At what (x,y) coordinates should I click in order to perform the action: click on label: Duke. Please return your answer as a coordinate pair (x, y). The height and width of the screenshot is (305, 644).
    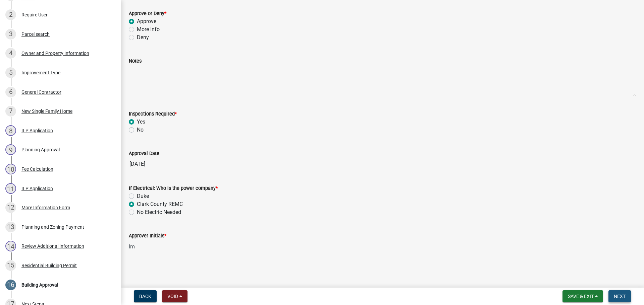
    Looking at the image, I should click on (143, 196).